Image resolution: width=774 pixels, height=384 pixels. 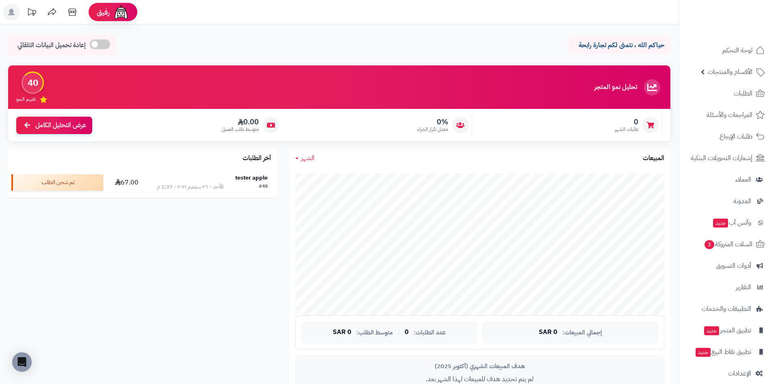 I want to click on a: تطبيق نقاط البيعجديد, so click(x=727, y=352).